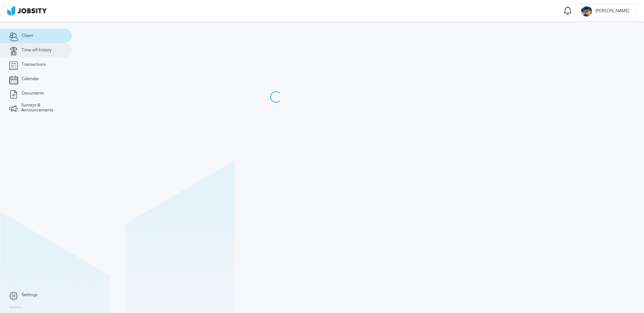  Describe the element at coordinates (33, 93) in the screenshot. I see `span: Documents` at that location.